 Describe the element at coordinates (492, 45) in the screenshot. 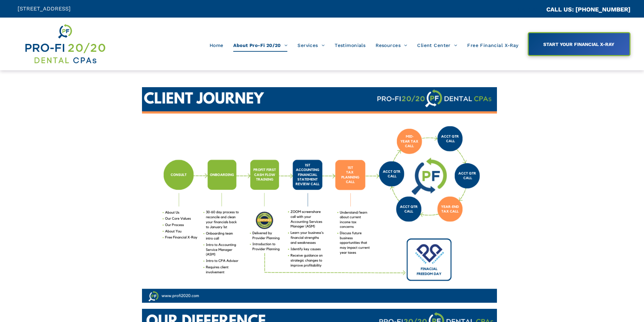

I see `a: Free Financial X-Ray` at that location.